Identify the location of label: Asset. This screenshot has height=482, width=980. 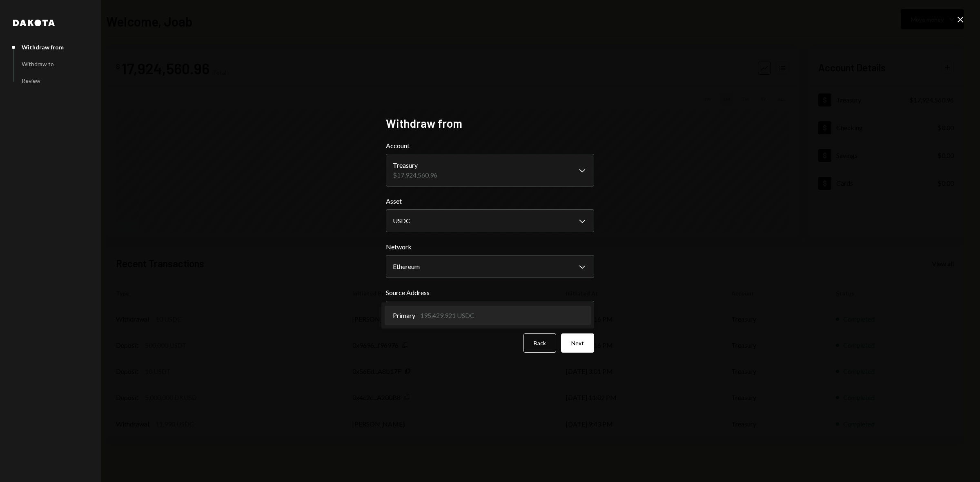
(490, 201).